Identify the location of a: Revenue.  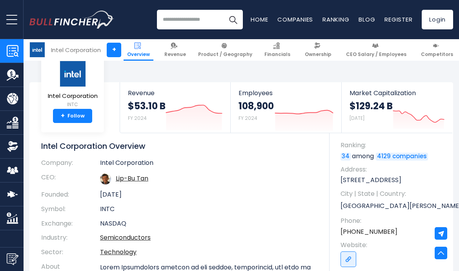
(175, 50).